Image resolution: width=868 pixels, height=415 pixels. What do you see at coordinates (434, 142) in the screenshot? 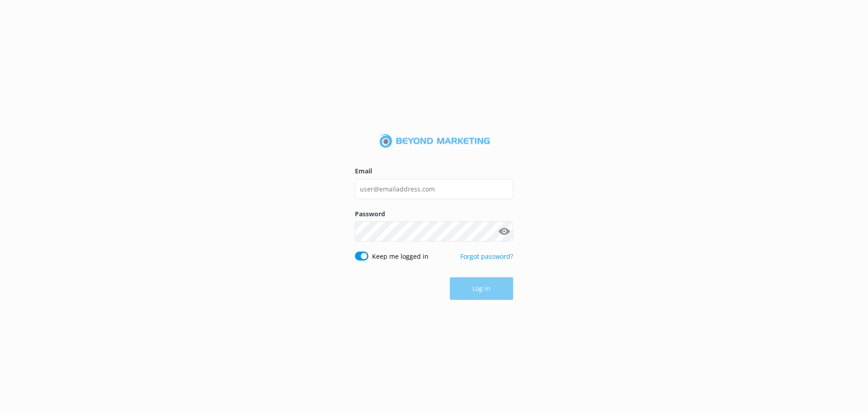
I see `img: 3-1676954853.png` at bounding box center [434, 142].